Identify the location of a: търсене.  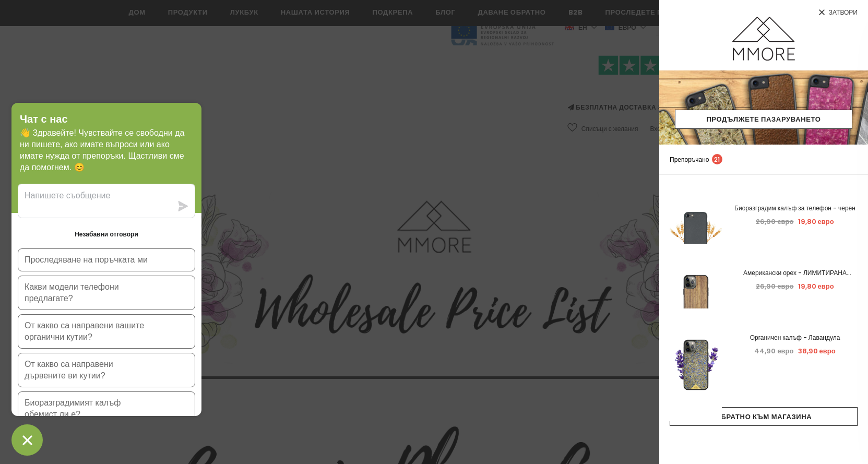
(852, 159).